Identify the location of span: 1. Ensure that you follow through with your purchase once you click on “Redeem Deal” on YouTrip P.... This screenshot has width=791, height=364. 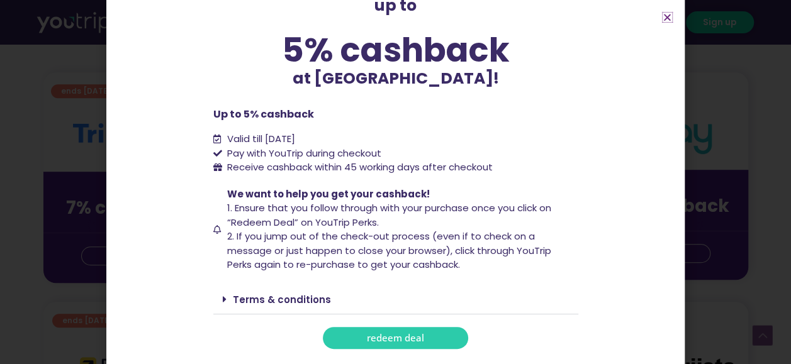
(389, 215).